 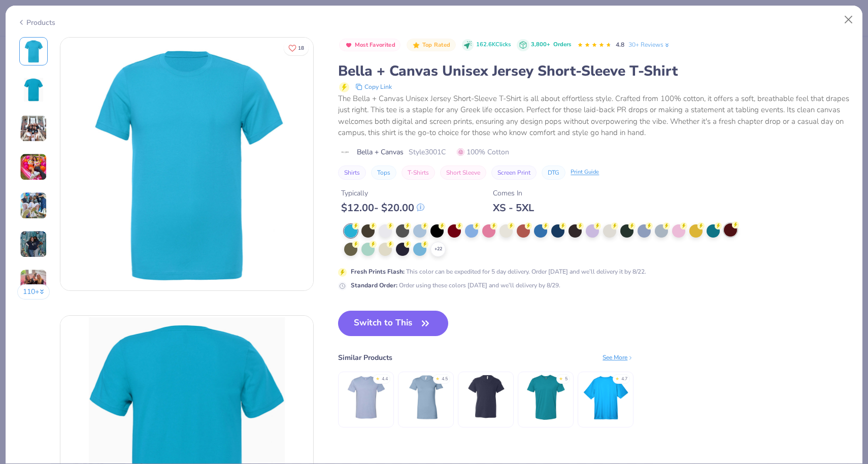 I want to click on span: Top Rated, so click(x=436, y=44).